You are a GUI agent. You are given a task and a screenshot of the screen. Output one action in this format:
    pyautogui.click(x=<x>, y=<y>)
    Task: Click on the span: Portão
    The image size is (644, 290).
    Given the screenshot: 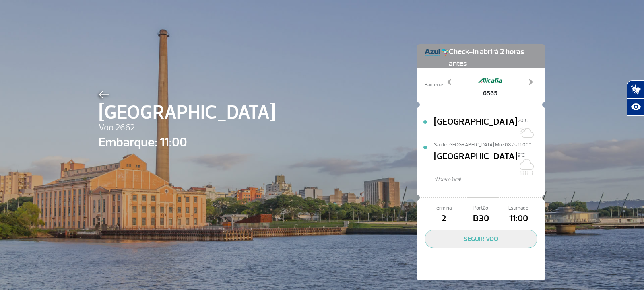 What is the action you would take?
    pyautogui.click(x=480, y=208)
    